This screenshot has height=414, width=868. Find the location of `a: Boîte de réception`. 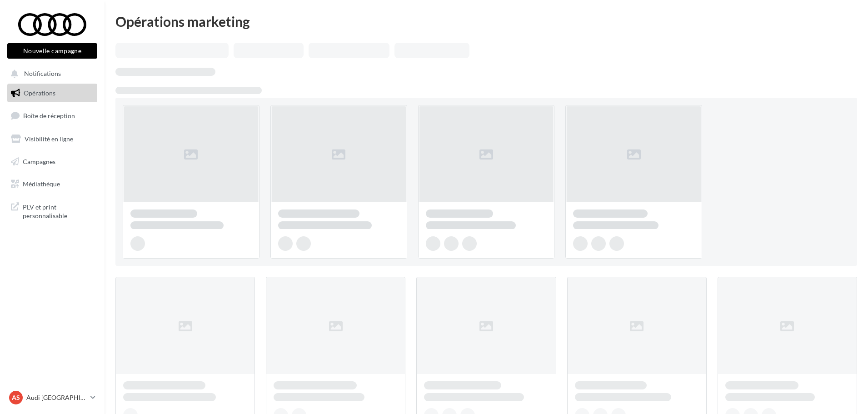

a: Boîte de réception is located at coordinates (52, 116).